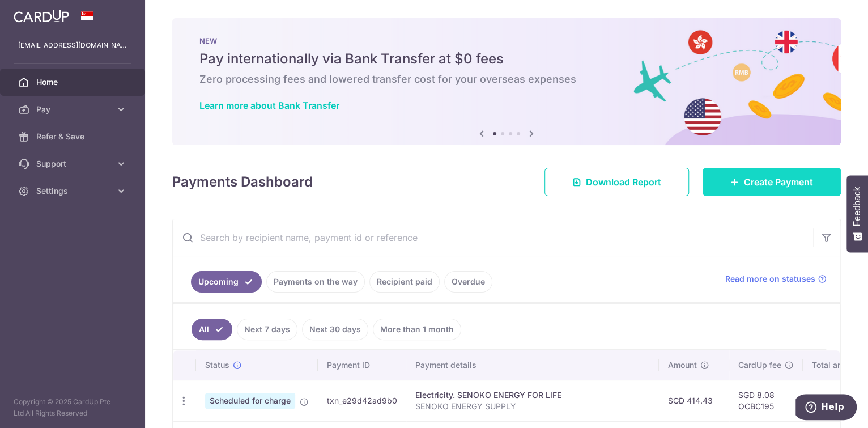 Image resolution: width=868 pixels, height=428 pixels. Describe the element at coordinates (778, 182) in the screenshot. I see `span: Create Payment` at that location.